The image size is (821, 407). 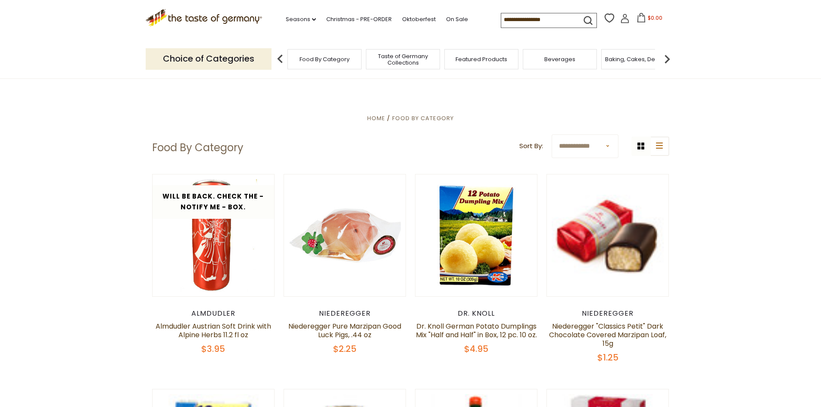 I want to click on img: Dr. Knoll German Potato Dumplings Mix "Half and Half" in Box, 12 pc. 10 oz., so click(x=476, y=235).